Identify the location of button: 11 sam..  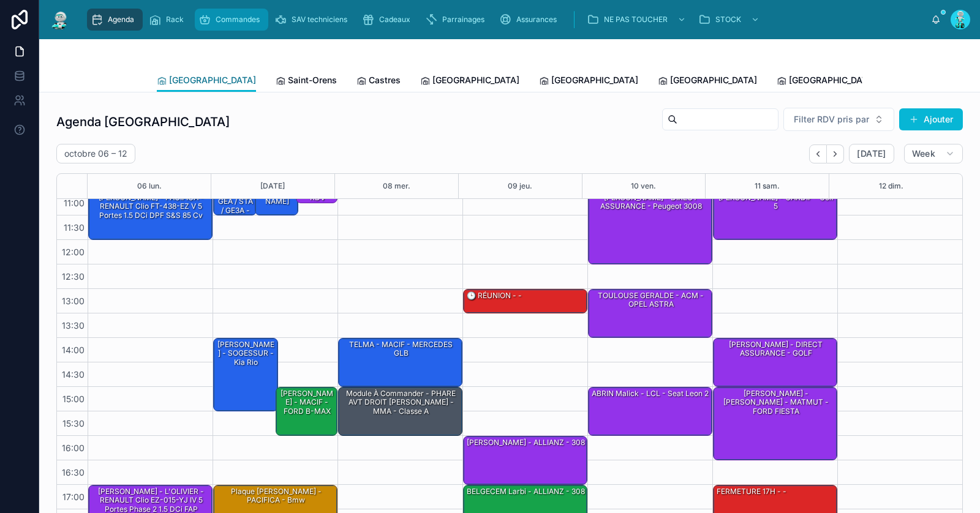
(767, 186).